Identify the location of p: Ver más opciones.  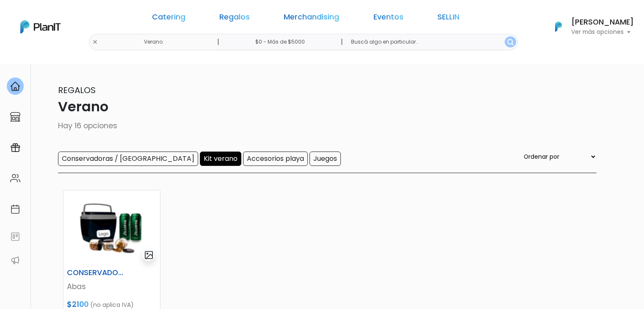
(602, 32).